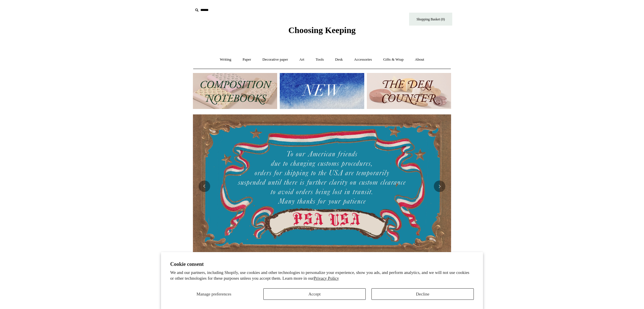 The height and width of the screenshot is (309, 644). Describe the element at coordinates (302, 60) in the screenshot. I see `a: Art` at that location.